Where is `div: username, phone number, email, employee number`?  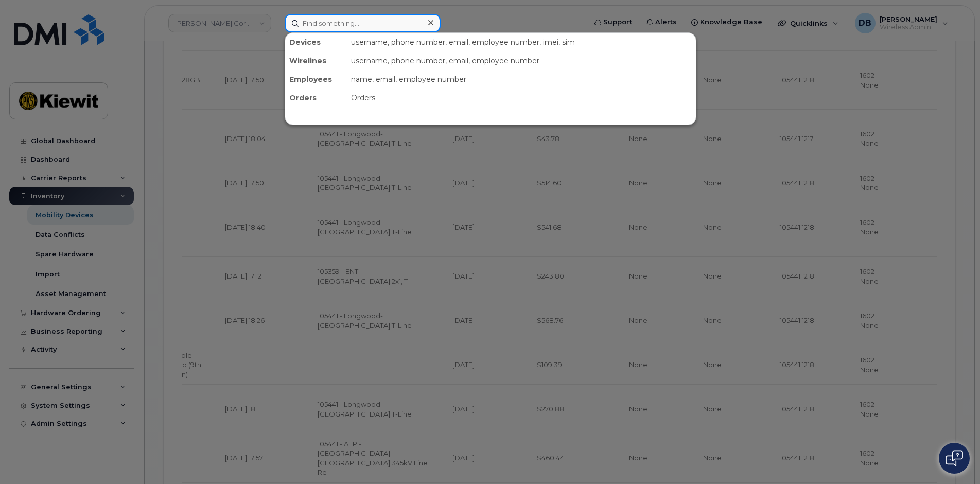
div: username, phone number, email, employee number is located at coordinates (521, 61).